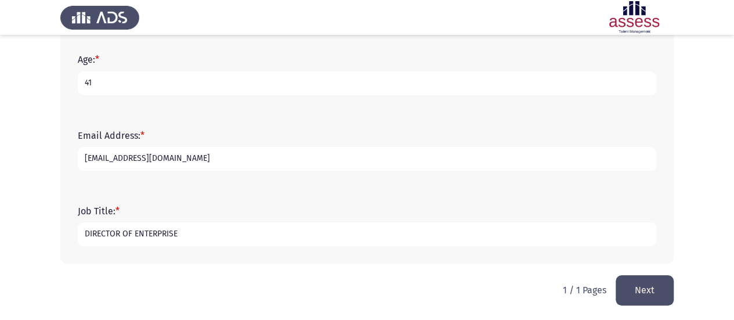  Describe the element at coordinates (88, 59) in the screenshot. I see `label: Age:` at that location.